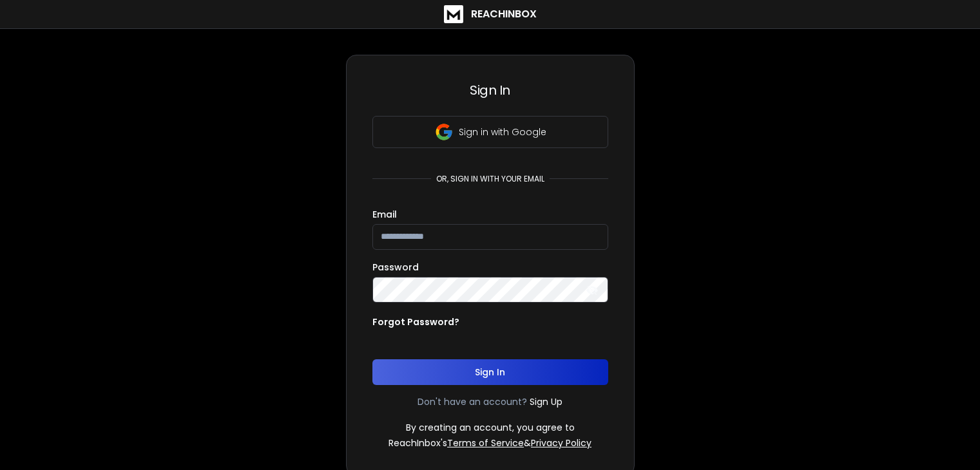 Image resolution: width=980 pixels, height=470 pixels. Describe the element at coordinates (503, 132) in the screenshot. I see `p: Sign in with Google` at that location.